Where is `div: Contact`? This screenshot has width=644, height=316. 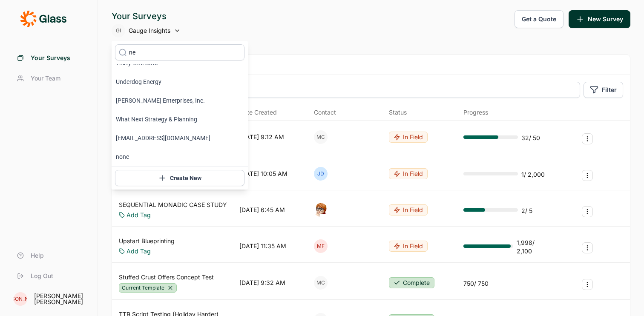 div: Contact is located at coordinates (325, 113).